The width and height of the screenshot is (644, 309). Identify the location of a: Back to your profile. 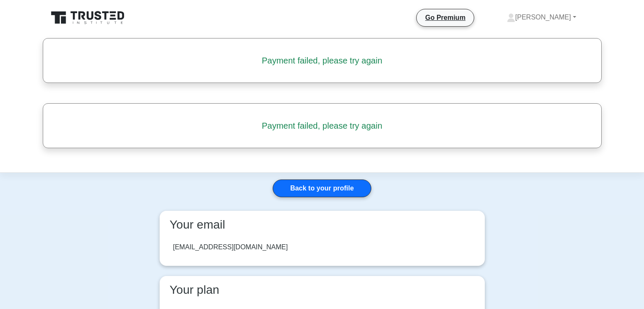
(322, 189).